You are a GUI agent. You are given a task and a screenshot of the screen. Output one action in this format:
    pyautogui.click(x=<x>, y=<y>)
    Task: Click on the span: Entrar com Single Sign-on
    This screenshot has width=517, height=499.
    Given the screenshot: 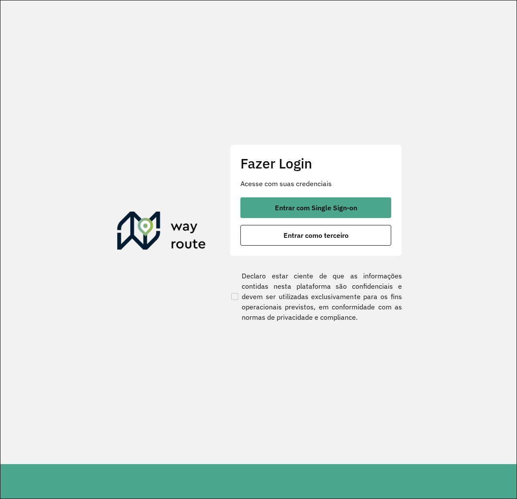 What is the action you would take?
    pyautogui.click(x=316, y=208)
    